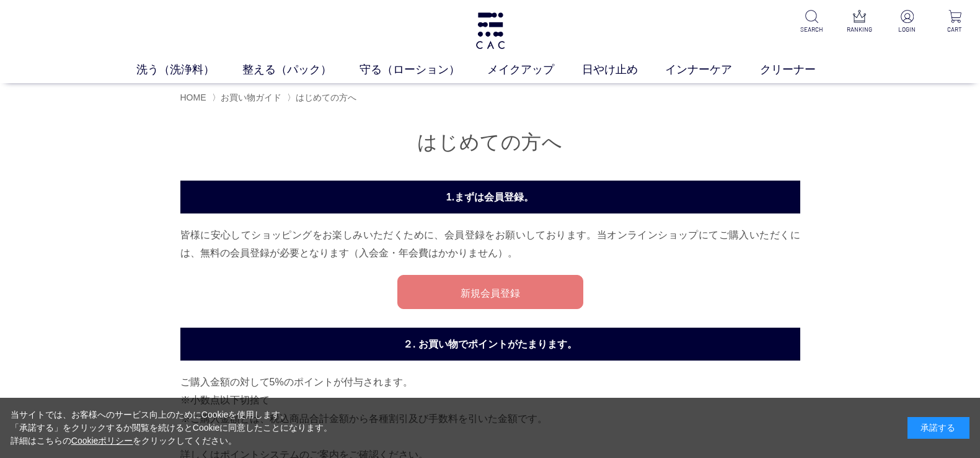 This screenshot has width=980, height=458. What do you see at coordinates (251, 97) in the screenshot?
I see `a: お買い物ガイド` at bounding box center [251, 97].